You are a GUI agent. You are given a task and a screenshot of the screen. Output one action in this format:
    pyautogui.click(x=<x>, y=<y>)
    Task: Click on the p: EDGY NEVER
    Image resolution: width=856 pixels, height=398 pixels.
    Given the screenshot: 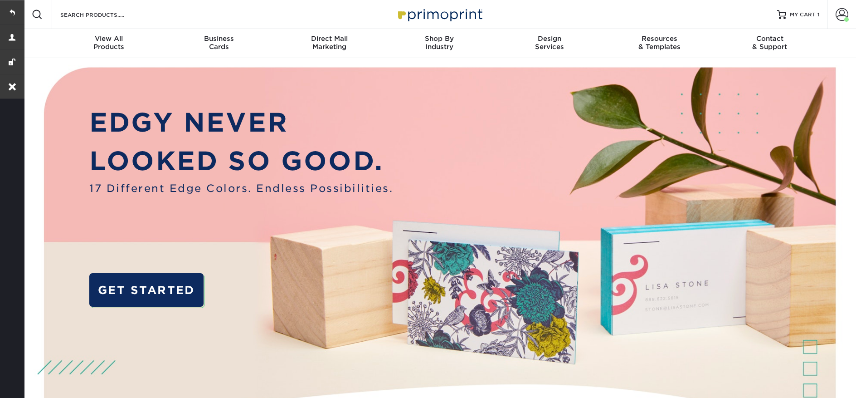 What is the action you would take?
    pyautogui.click(x=241, y=122)
    